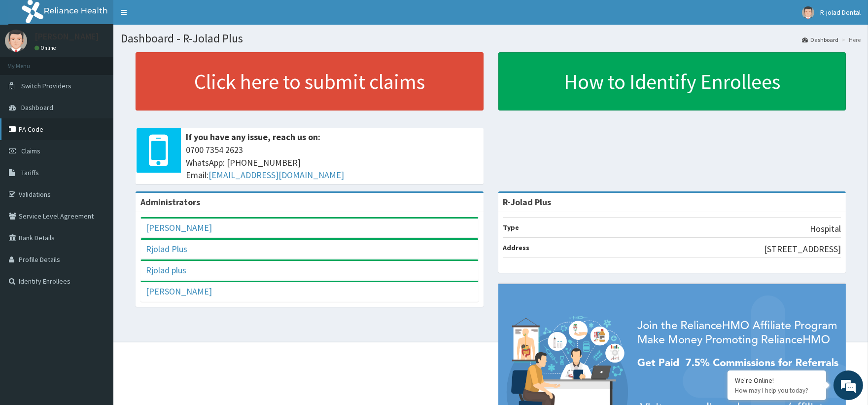 The image size is (868, 405). I want to click on span: R-jolad Dental, so click(840, 12).